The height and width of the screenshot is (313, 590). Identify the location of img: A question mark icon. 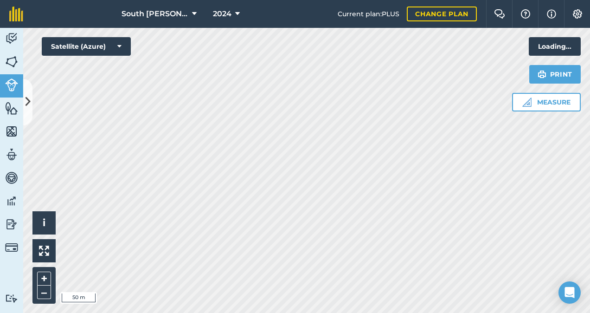
(526, 14).